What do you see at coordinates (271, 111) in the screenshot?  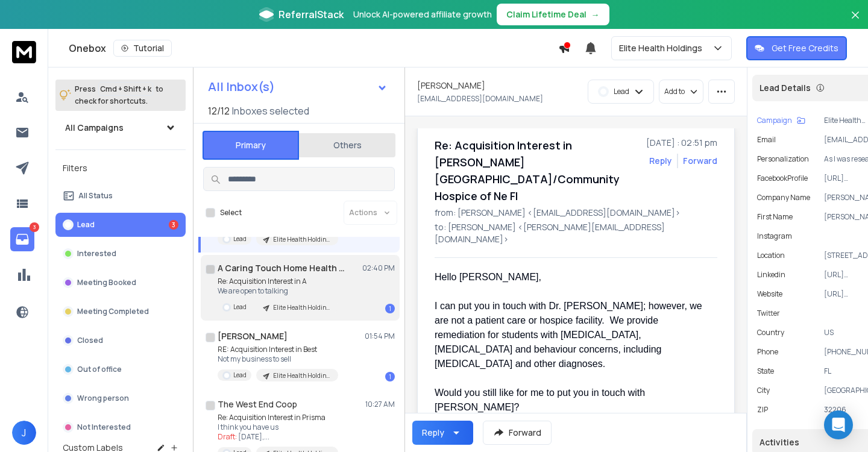 I see `h3: Inboxes selected` at bounding box center [271, 111].